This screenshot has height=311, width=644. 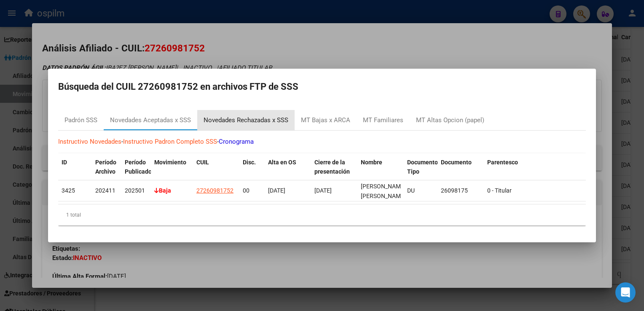 What do you see at coordinates (252, 191) in the screenshot?
I see `div: 00` at bounding box center [252, 191].